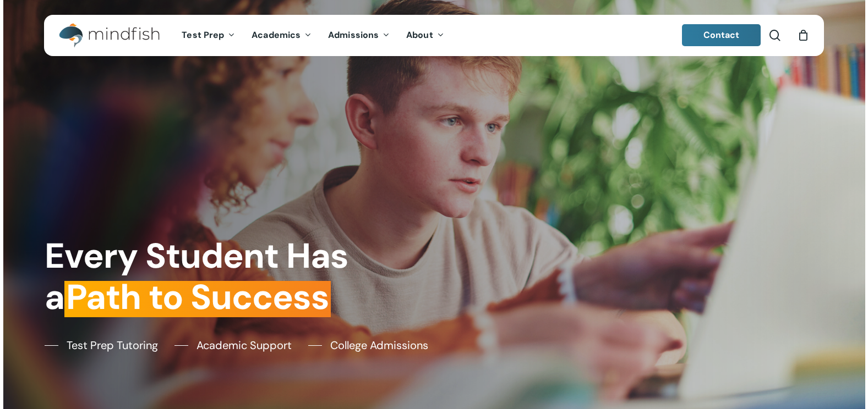 The width and height of the screenshot is (868, 409). Describe the element at coordinates (722, 35) in the screenshot. I see `a: Contact` at that location.